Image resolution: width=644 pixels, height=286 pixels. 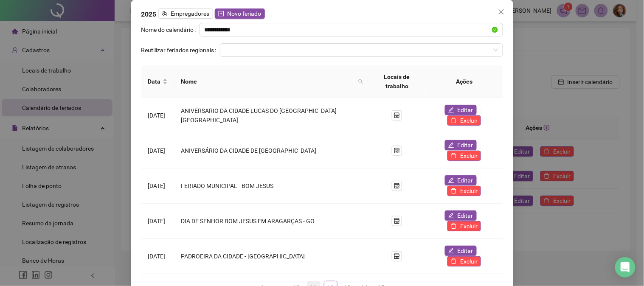 What do you see at coordinates (240, 13) in the screenshot?
I see `button: Novo feriado` at bounding box center [240, 13].